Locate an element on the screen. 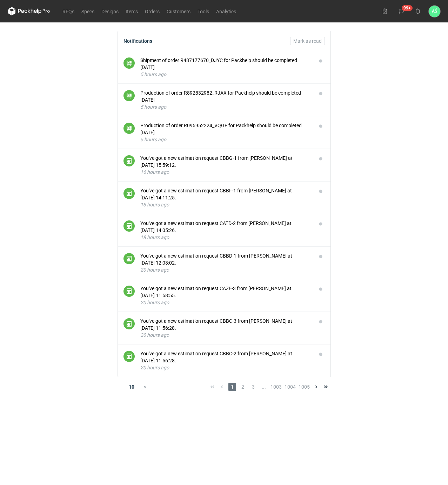  svg: Packhelp Pro is located at coordinates (29, 11).